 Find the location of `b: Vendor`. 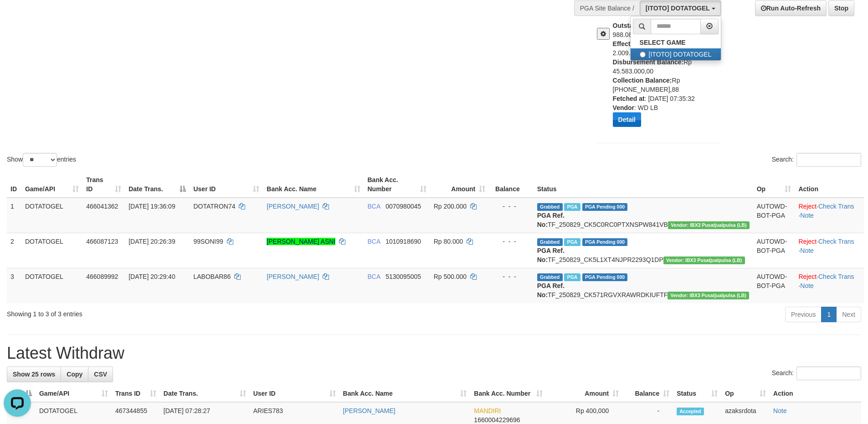

b: Vendor is located at coordinates (623, 108).